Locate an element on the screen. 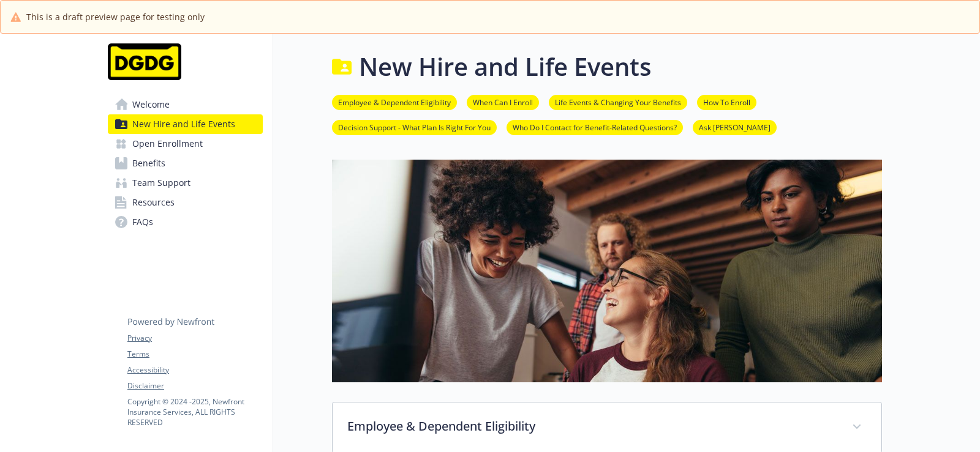 This screenshot has width=980, height=452. a: Welcome is located at coordinates (185, 104).